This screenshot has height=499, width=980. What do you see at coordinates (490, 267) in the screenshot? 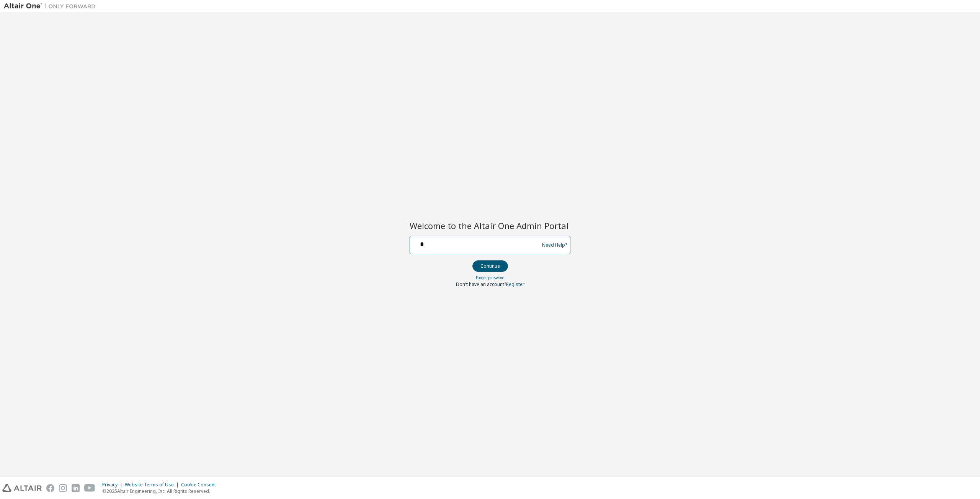
I see `button: Continue` at bounding box center [490, 267].